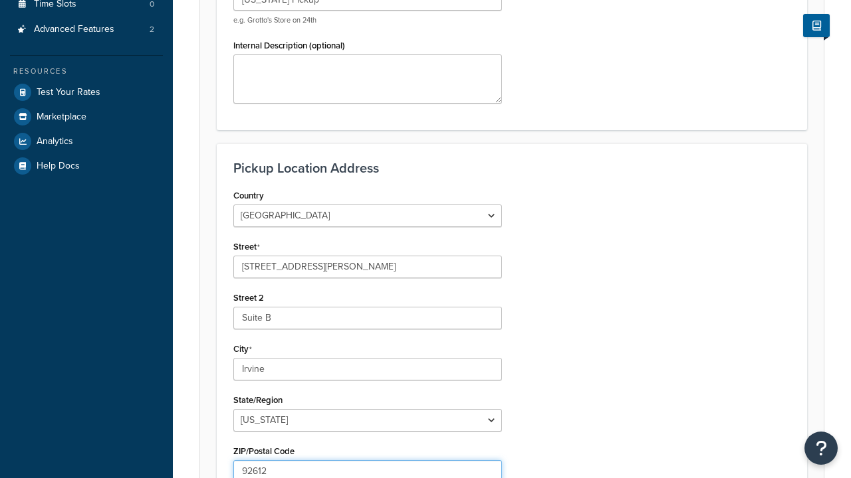 Image resolution: width=851 pixels, height=478 pixels. Describe the element at coordinates (61, 117) in the screenshot. I see `span: Marketplace` at that location.